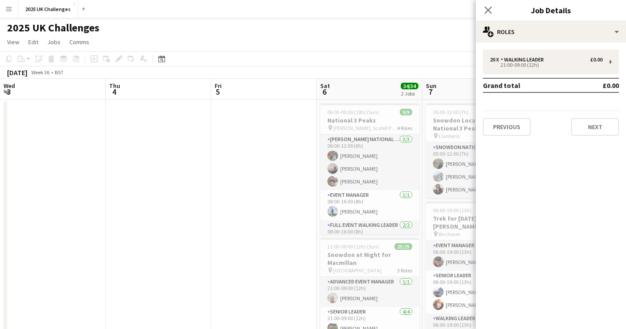 This screenshot has height=329, width=626. I want to click on button: 2025 UK Challenges, so click(48, 9).